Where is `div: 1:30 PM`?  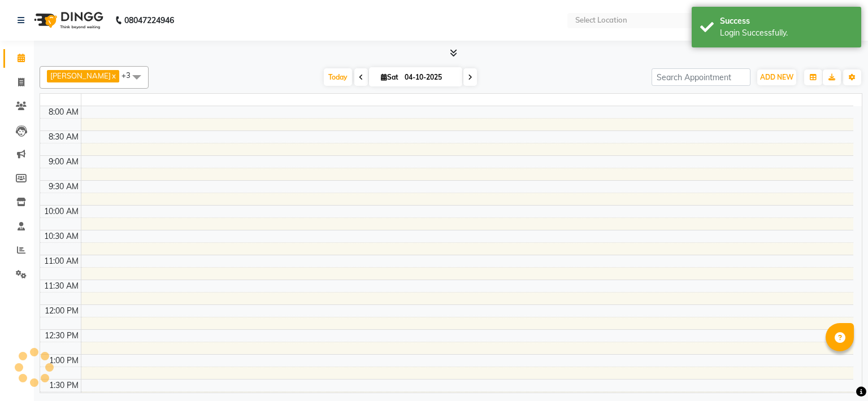
div: 1:30 PM is located at coordinates (64, 385).